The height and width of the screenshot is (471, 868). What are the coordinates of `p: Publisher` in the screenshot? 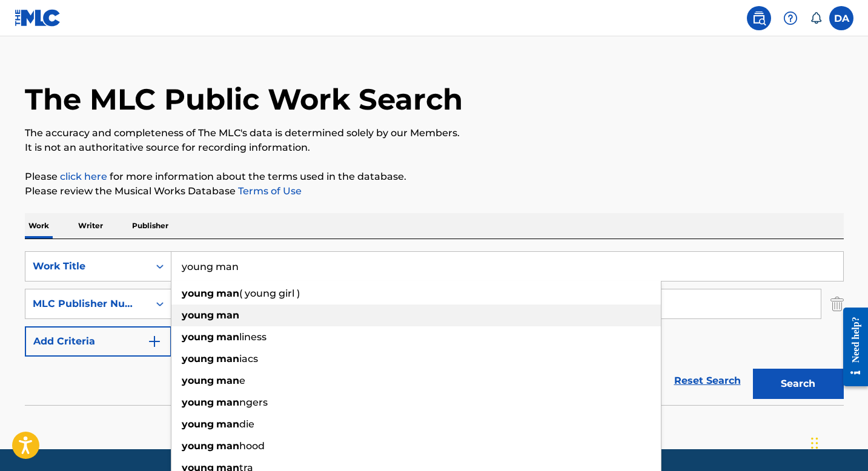 It's located at (150, 226).